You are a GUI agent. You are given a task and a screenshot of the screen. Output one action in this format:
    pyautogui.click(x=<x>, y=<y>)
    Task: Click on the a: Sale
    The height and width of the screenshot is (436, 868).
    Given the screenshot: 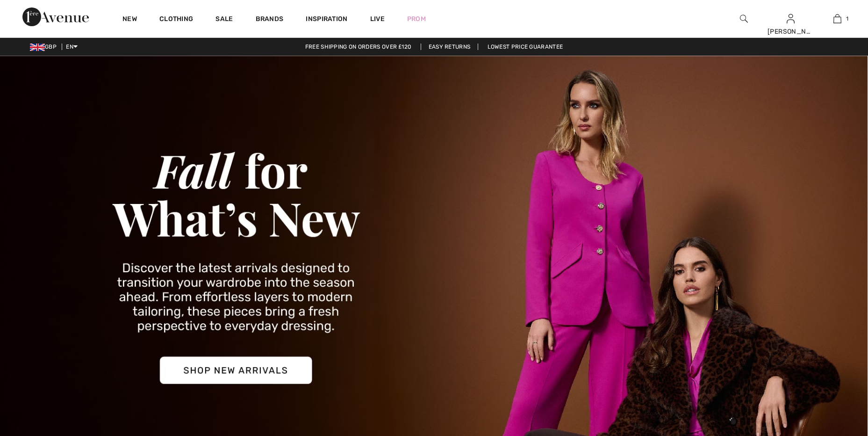 What is the action you would take?
    pyautogui.click(x=224, y=20)
    